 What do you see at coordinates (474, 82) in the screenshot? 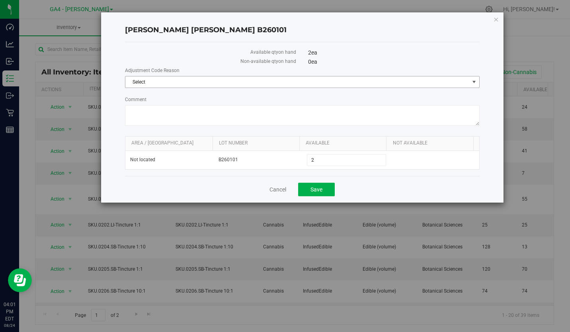
I see `span: select` at bounding box center [474, 82].